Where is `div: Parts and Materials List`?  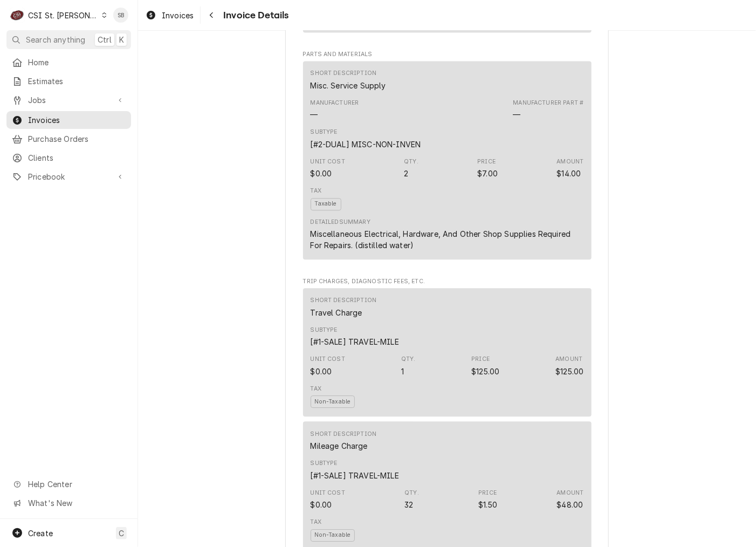 div: Parts and Materials List is located at coordinates (447, 162).